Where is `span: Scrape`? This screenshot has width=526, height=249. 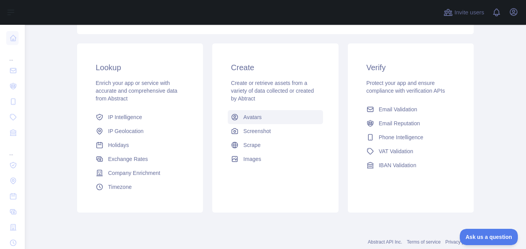
span: Scrape is located at coordinates (252, 145).